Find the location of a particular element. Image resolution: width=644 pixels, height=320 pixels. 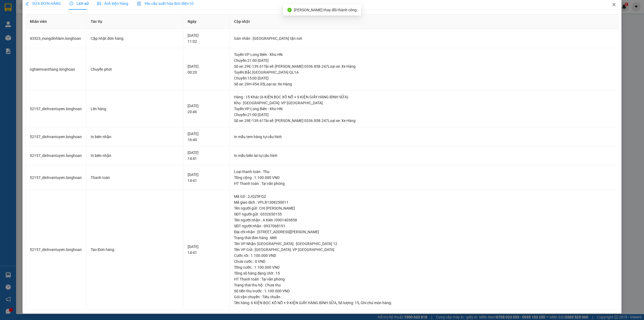

span: Ảnh kiện hàng is located at coordinates (113, 4).